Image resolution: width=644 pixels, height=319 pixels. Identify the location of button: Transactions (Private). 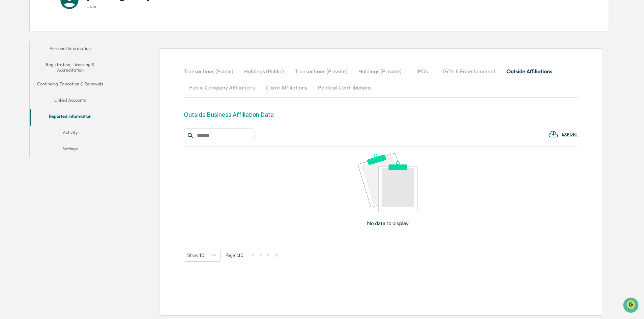
(321, 71).